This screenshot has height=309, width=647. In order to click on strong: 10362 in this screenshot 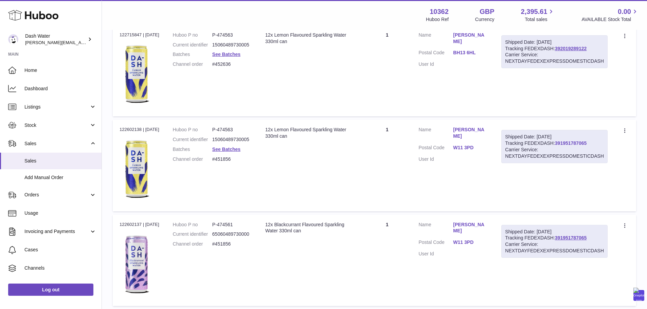, I will do `click(439, 12)`.